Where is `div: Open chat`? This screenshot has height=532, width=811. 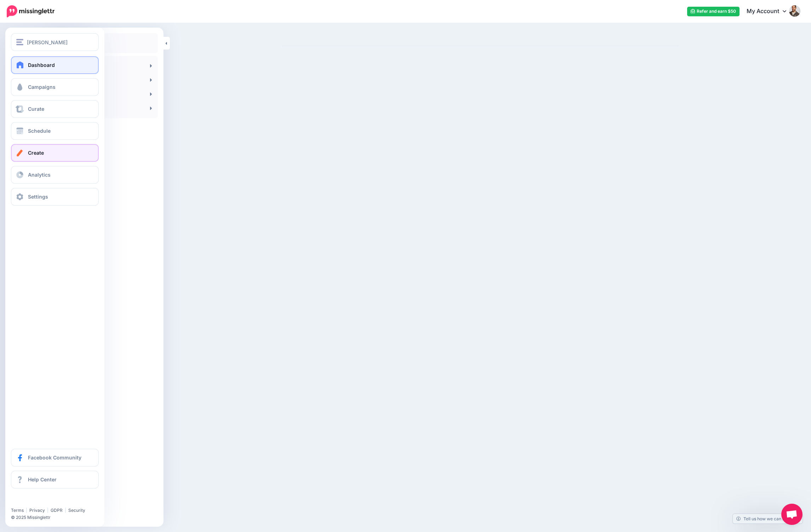 div: Open chat is located at coordinates (792, 514).